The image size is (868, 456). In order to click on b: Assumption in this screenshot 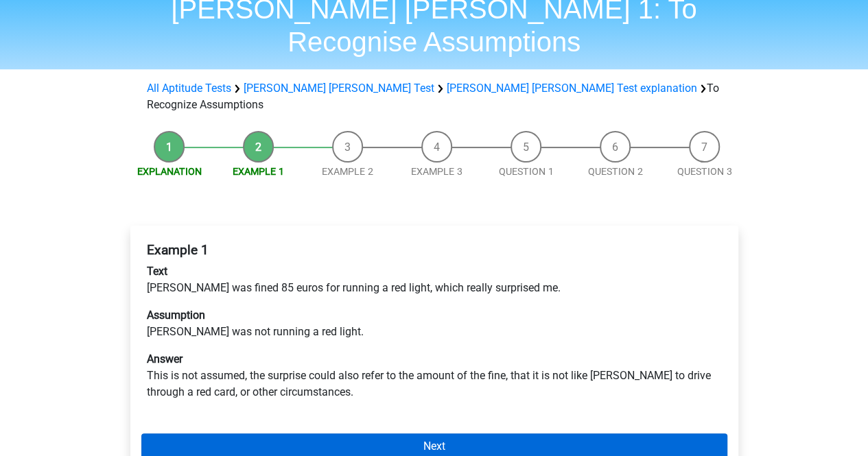, I will do `click(176, 315)`.